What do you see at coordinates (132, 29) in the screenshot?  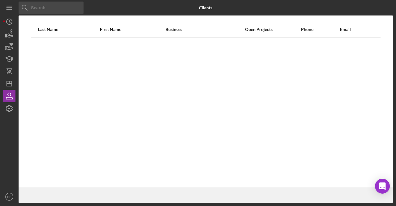 I see `div: First Name` at bounding box center [132, 29].